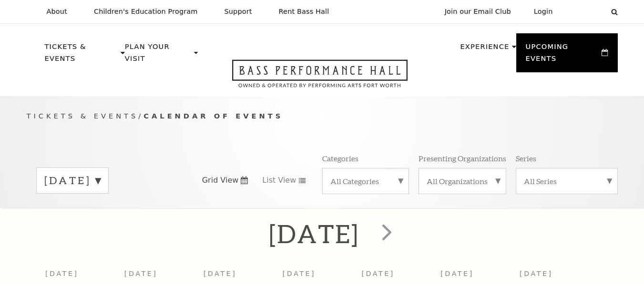 The width and height of the screenshot is (644, 285). I want to click on label: All Organizations, so click(462, 181).